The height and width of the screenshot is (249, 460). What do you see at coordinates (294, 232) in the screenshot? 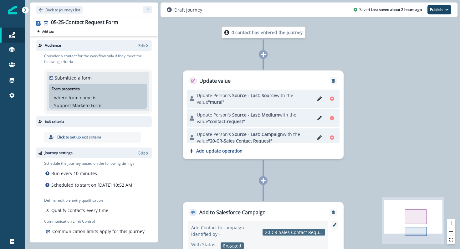
I see `p: 20-CR-Sales Contact Request` at bounding box center [294, 232].